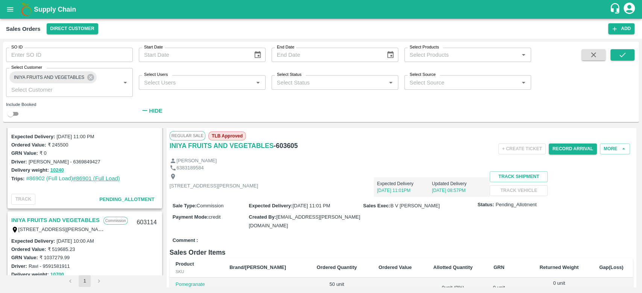 The image size is (642, 293). Describe the element at coordinates (58, 145) in the screenshot. I see `label: ₹ 245500` at that location.